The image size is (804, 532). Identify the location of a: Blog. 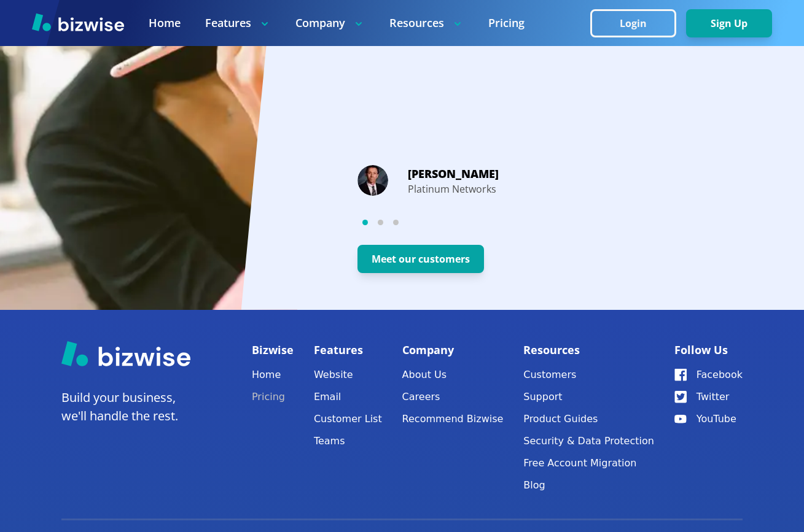
(588, 486).